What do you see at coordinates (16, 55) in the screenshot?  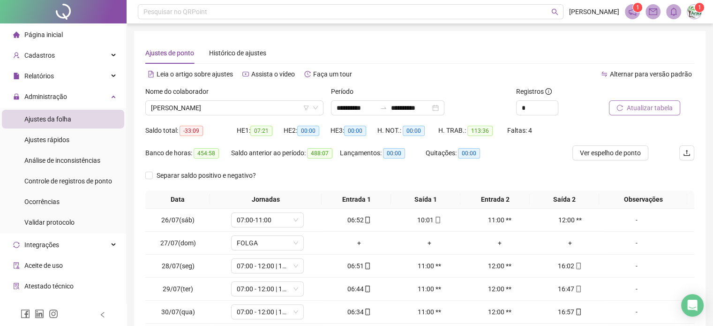 I see `span: user-add` at bounding box center [16, 55].